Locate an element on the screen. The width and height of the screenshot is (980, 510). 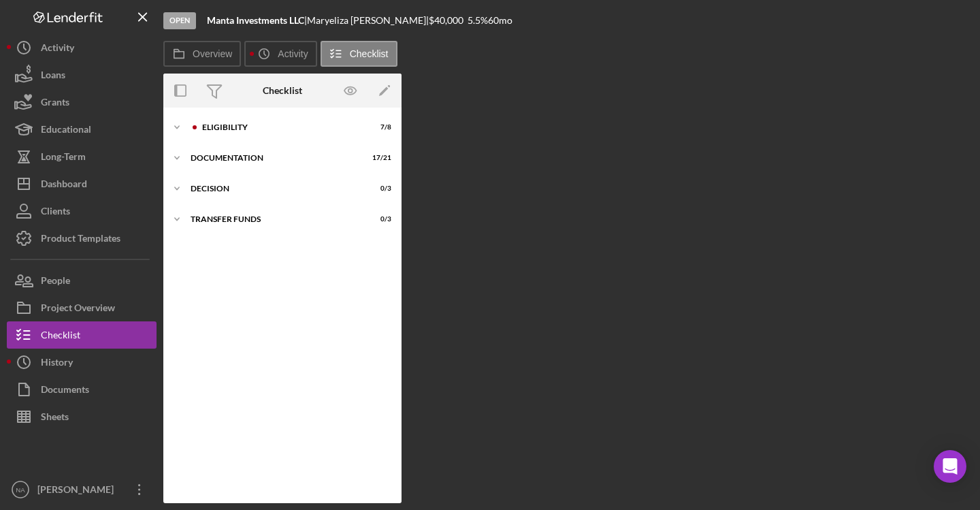
a: History is located at coordinates (82, 362).